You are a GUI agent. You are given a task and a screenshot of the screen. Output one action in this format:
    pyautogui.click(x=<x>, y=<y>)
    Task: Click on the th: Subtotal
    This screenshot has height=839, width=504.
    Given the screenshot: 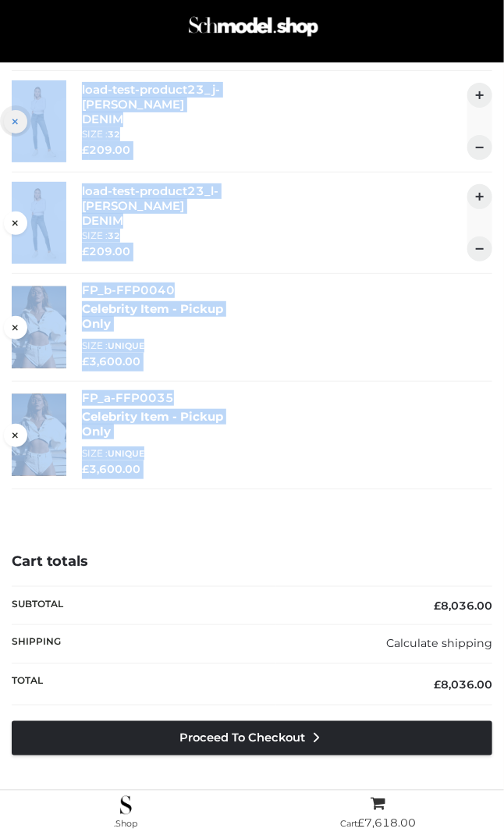 What is the action you would take?
    pyautogui.click(x=144, y=605)
    